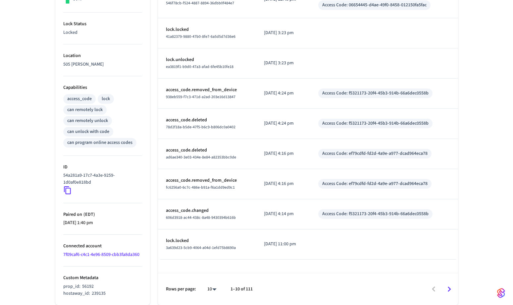 The height and width of the screenshot is (305, 513). What do you see at coordinates (242, 289) in the screenshot?
I see `p: 1–10 of 111` at bounding box center [242, 289].